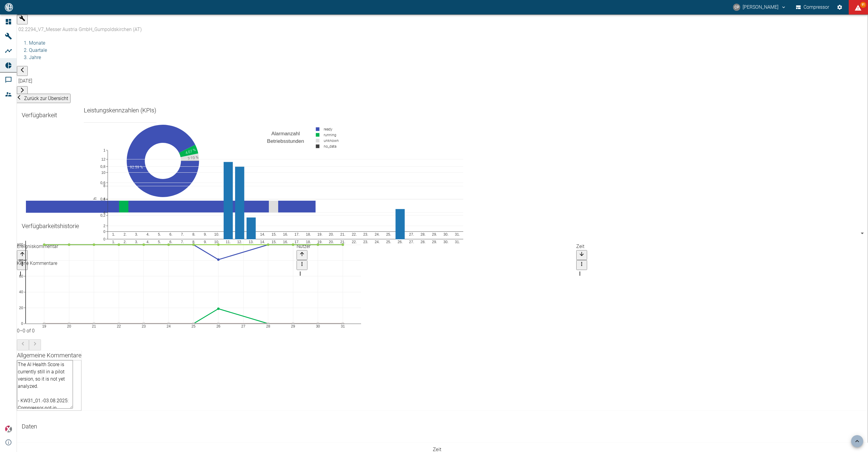  I want to click on button: Einstellungen, so click(840, 7).